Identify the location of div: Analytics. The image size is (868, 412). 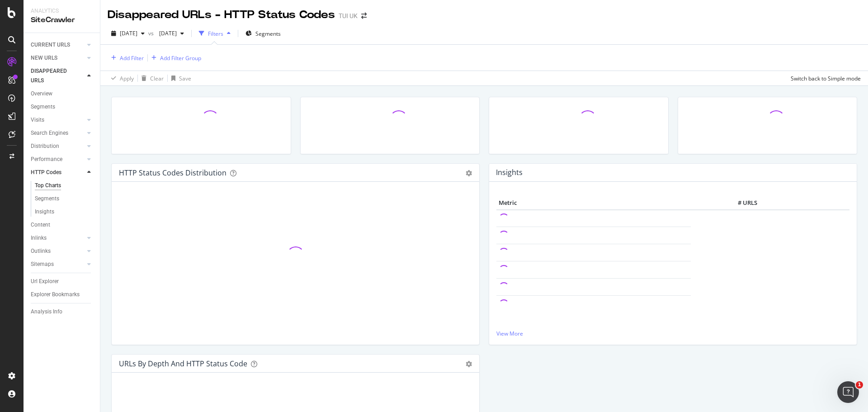
(62, 11).